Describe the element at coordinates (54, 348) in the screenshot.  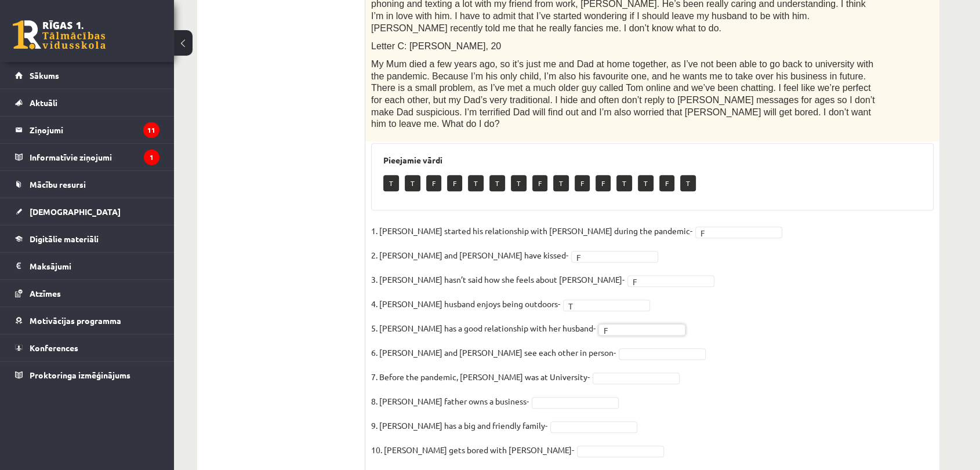
I see `span: Konferences` at that location.